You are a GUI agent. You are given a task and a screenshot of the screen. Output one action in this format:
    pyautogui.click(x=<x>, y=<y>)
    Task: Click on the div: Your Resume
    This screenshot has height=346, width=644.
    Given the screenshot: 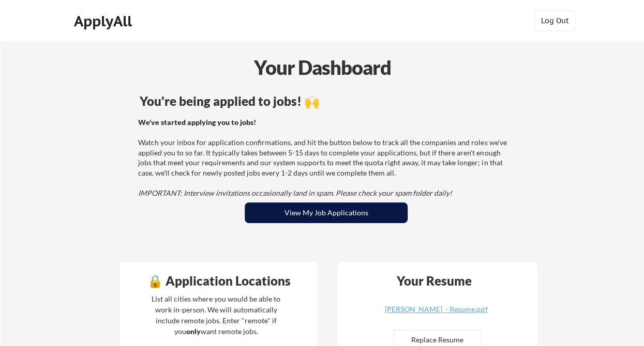 What is the action you would take?
    pyautogui.click(x=434, y=281)
    